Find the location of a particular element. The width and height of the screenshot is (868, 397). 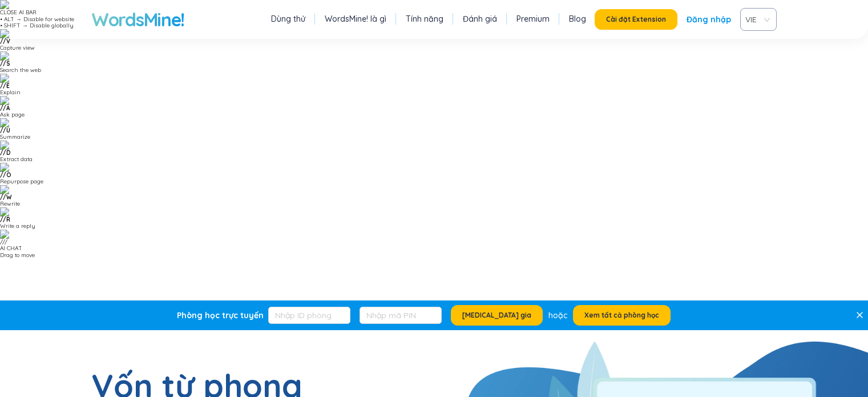

div: hoặc is located at coordinates (558, 316).